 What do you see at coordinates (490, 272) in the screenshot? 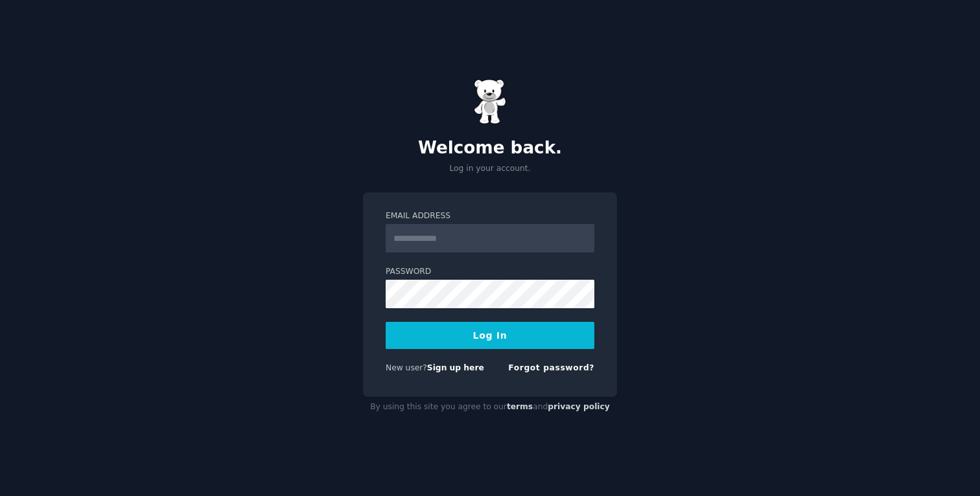
I see `label: Password` at bounding box center [490, 272].